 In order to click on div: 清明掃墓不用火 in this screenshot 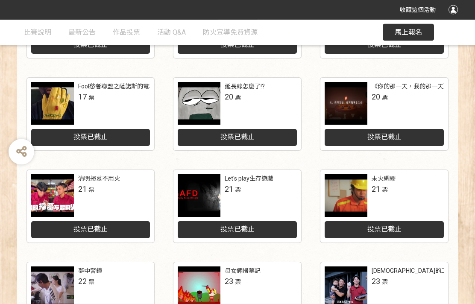, I will do `click(99, 179)`.